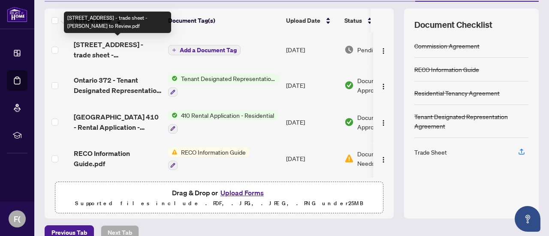 This screenshot has height=236, width=549. I want to click on span: Add a Document Tag, so click(208, 50).